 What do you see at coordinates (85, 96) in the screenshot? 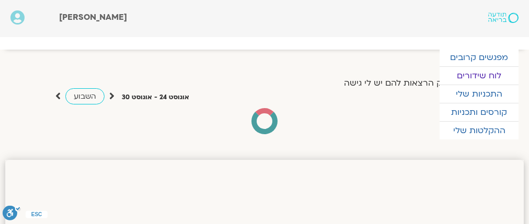
I see `span: השבוע` at bounding box center [85, 96].